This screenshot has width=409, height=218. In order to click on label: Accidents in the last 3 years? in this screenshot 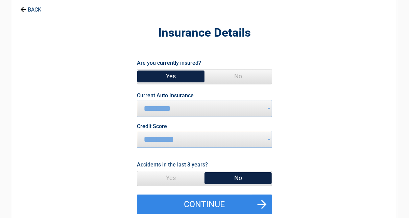, I will do `click(173, 164)`.